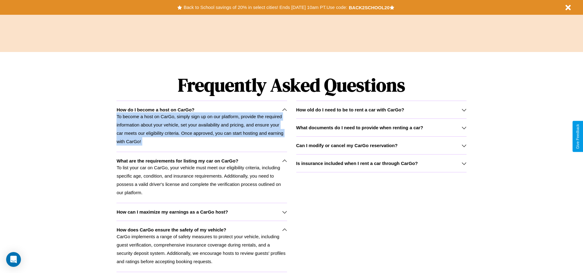  Describe the element at coordinates (360, 127) in the screenshot. I see `h3: What documents do I need to provide when renting a car?` at that location.